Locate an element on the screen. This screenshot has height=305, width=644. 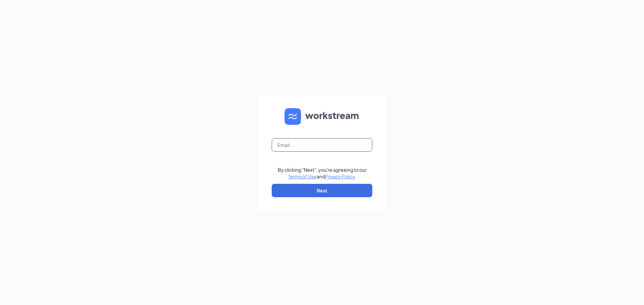
a: Privacy Policy is located at coordinates (340, 177).